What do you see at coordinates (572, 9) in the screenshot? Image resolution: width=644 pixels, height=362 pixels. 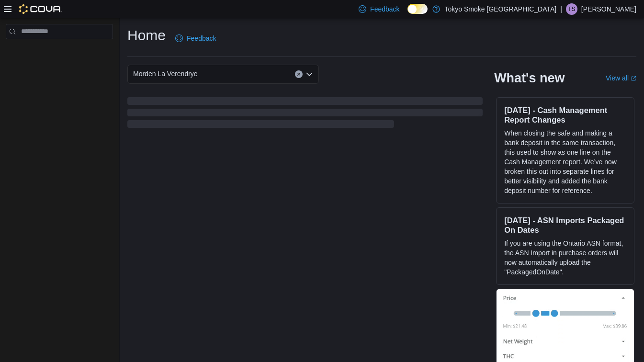 I see `div: Tyson Stebe` at bounding box center [572, 9].